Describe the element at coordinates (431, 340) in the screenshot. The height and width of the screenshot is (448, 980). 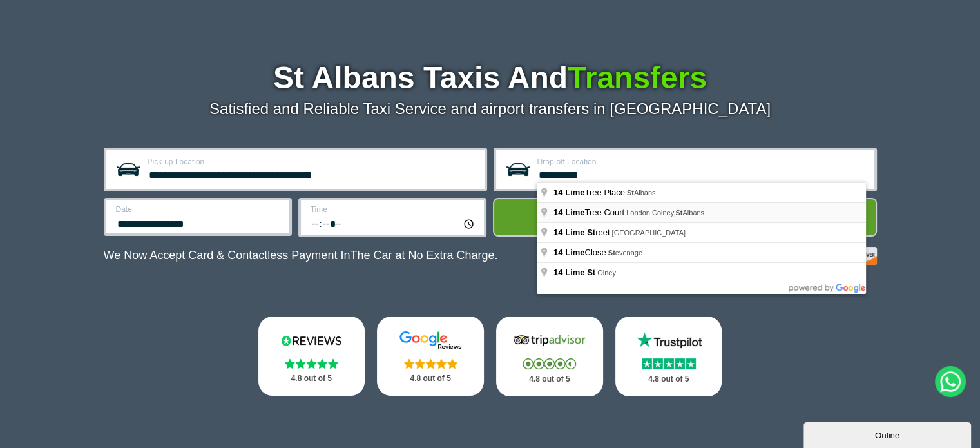
I see `img: Google` at that location.